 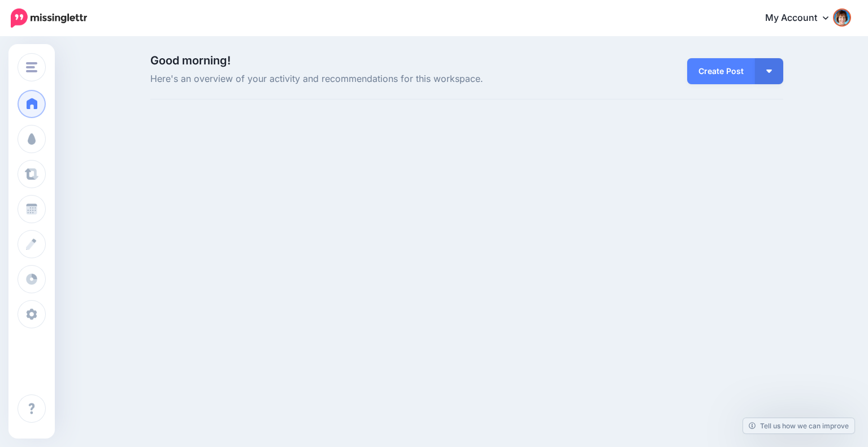 What do you see at coordinates (721, 71) in the screenshot?
I see `a: Create Post` at bounding box center [721, 71].